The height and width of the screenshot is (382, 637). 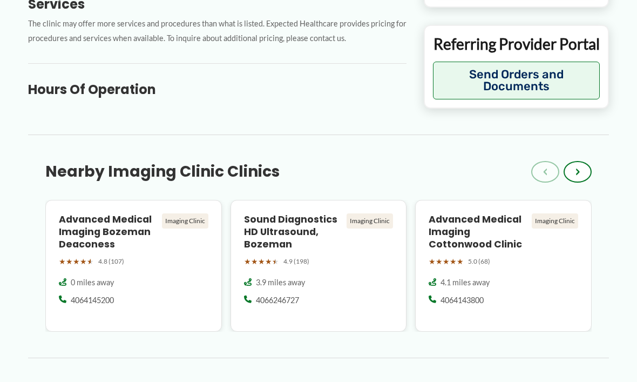 I want to click on a: Advanced Medical Imaging Bozeman Deaconess Imaging Clinic ★★★★★ 4.8 (107) 0 miles away 4064145200, so click(x=133, y=266).